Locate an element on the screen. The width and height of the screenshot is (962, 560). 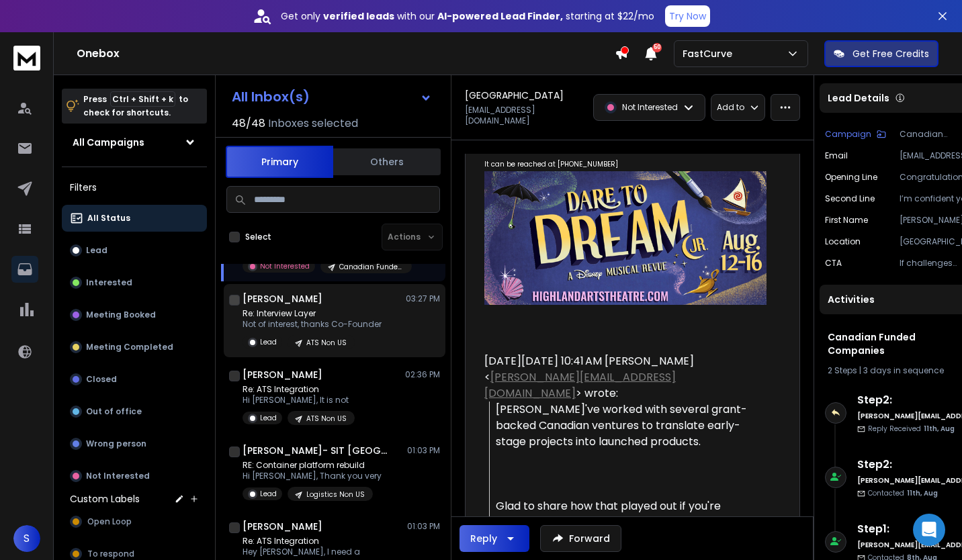
p: Press to check for shortcuts. is located at coordinates (136, 106).